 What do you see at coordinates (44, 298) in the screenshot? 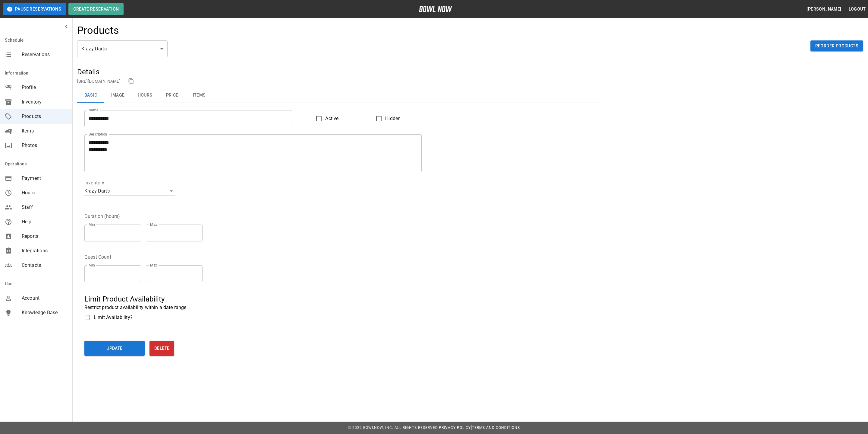
I see `span: Account` at bounding box center [44, 298].